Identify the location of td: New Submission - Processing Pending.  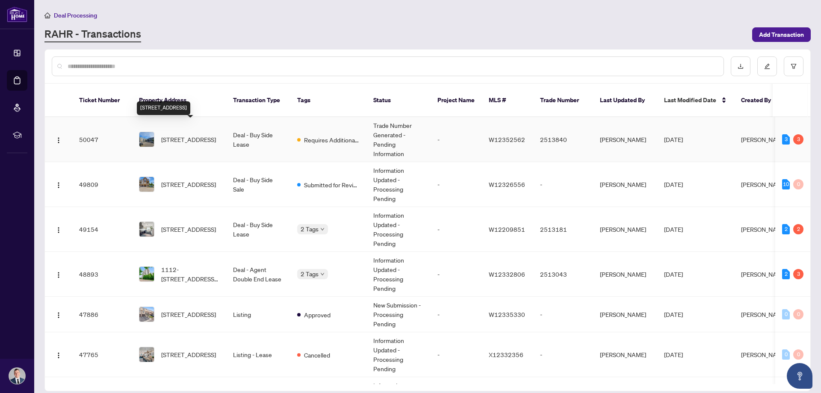
(398, 314).